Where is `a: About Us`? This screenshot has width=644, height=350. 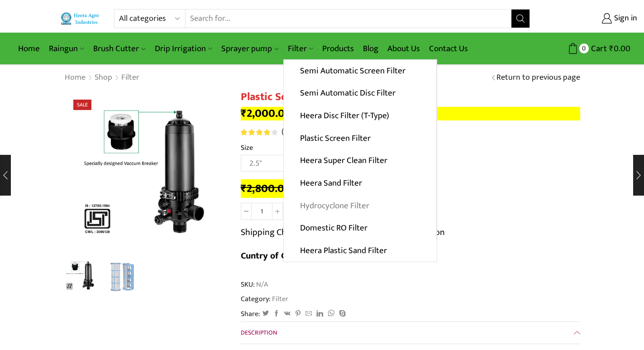
a: About Us is located at coordinates (404, 49).